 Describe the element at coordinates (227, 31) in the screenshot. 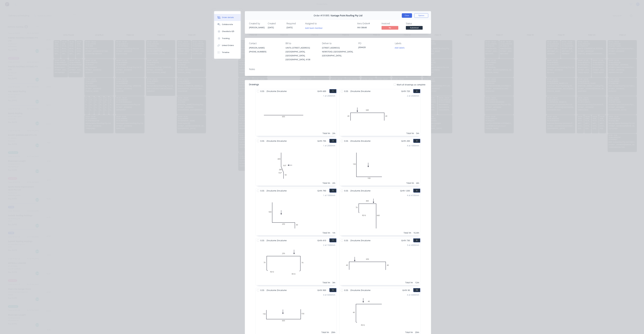

I see `button: Checklists 0/0` at that location.